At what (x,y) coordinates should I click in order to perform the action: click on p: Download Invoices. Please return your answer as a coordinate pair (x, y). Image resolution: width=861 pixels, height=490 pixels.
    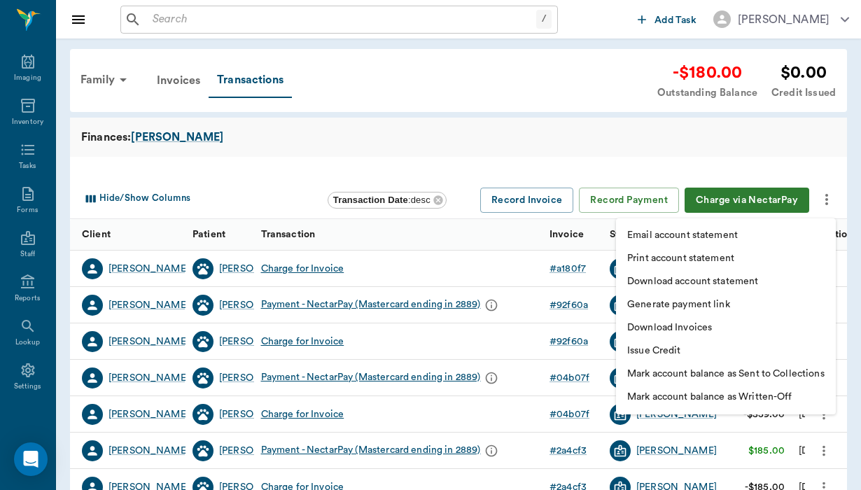
    Looking at the image, I should click on (669, 327).